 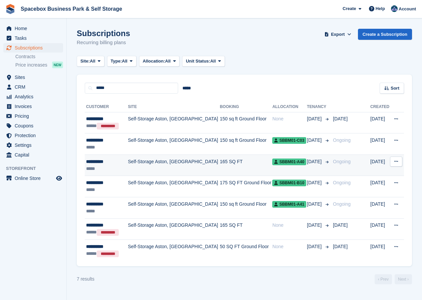 I want to click on a: Spacebox Business Park & Self Storage, so click(x=71, y=9).